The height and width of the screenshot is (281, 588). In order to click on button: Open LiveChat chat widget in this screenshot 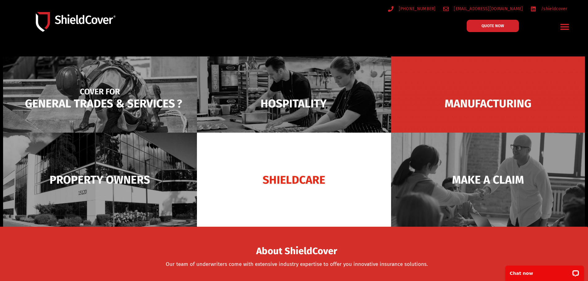, I will do `click(75, 12)`.